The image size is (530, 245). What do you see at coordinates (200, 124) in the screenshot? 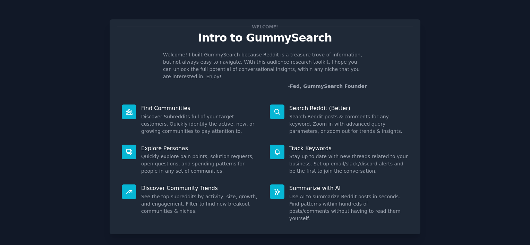
I see `dd: Discover Subreddits full of your target customers. Quickly identify the active, new, or growing c...` at bounding box center [200, 124].